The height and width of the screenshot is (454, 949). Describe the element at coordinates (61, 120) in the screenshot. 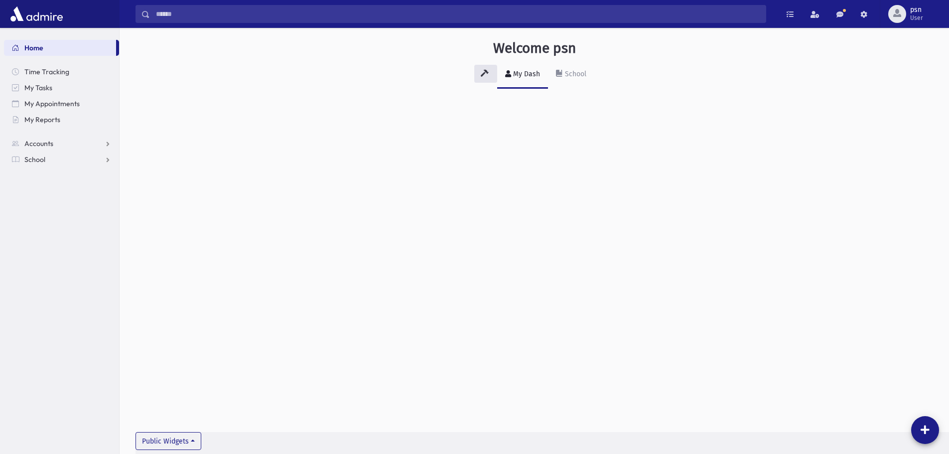

I see `a: My Reports` at that location.